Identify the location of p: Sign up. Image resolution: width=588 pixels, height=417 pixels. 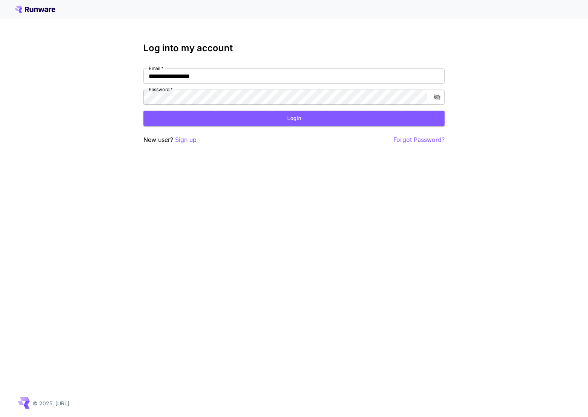
(186, 140).